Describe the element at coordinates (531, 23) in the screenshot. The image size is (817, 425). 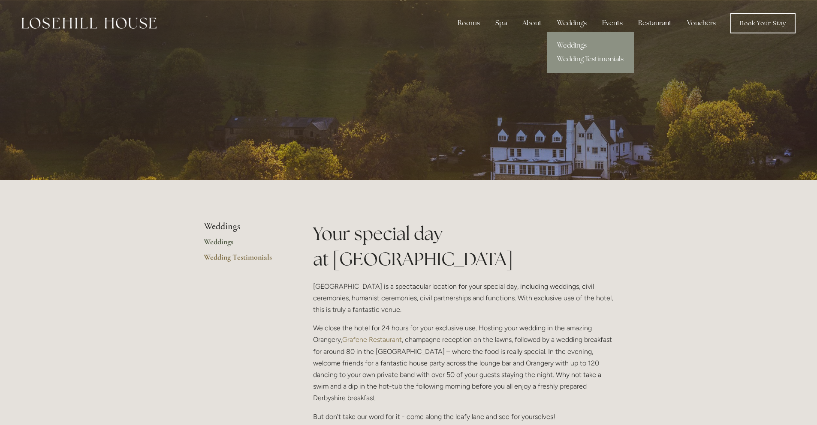
I see `div: About` at that location.